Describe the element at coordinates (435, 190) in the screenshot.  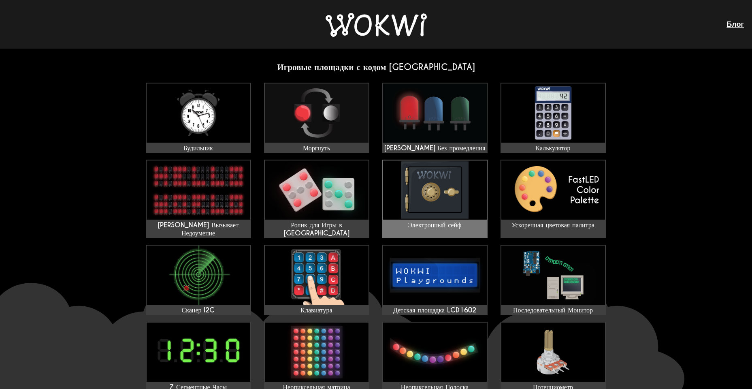
I see `img: Электронный сейф` at that location.